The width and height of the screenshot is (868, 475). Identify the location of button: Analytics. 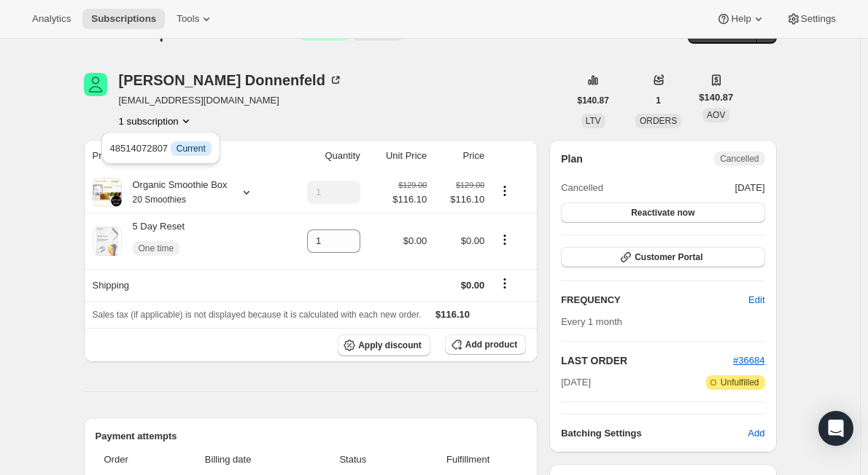
(51, 19).